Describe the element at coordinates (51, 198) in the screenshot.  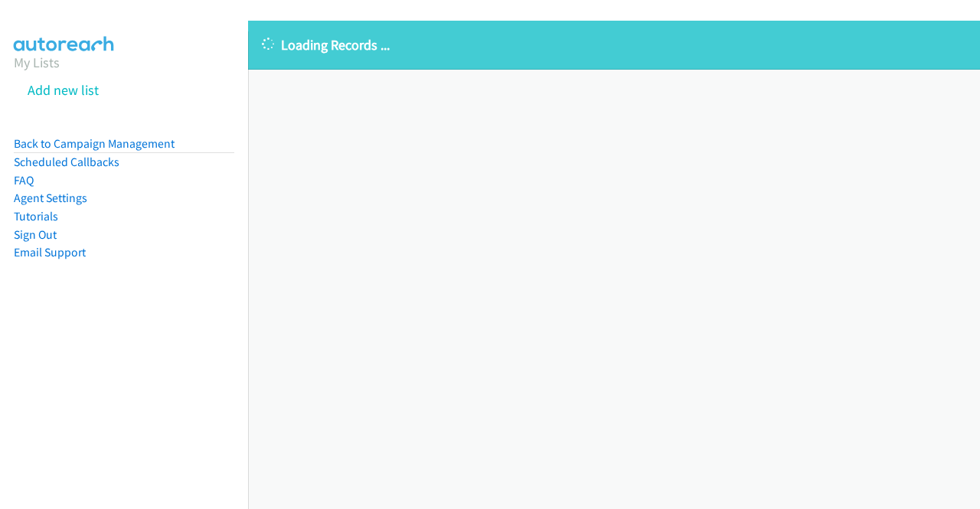
I see `a: Agent Settings` at that location.